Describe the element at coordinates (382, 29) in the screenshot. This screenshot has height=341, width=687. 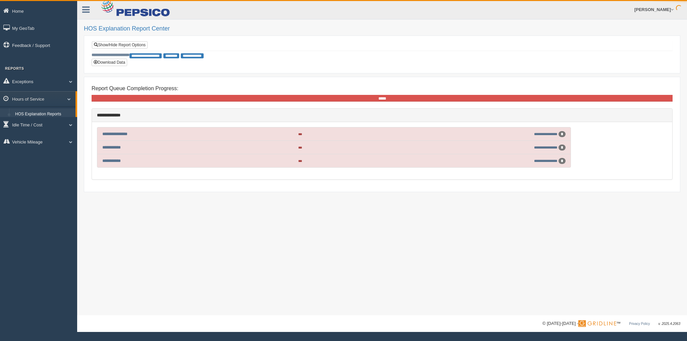
I see `h2: HOS Explanation Report Center` at that location.